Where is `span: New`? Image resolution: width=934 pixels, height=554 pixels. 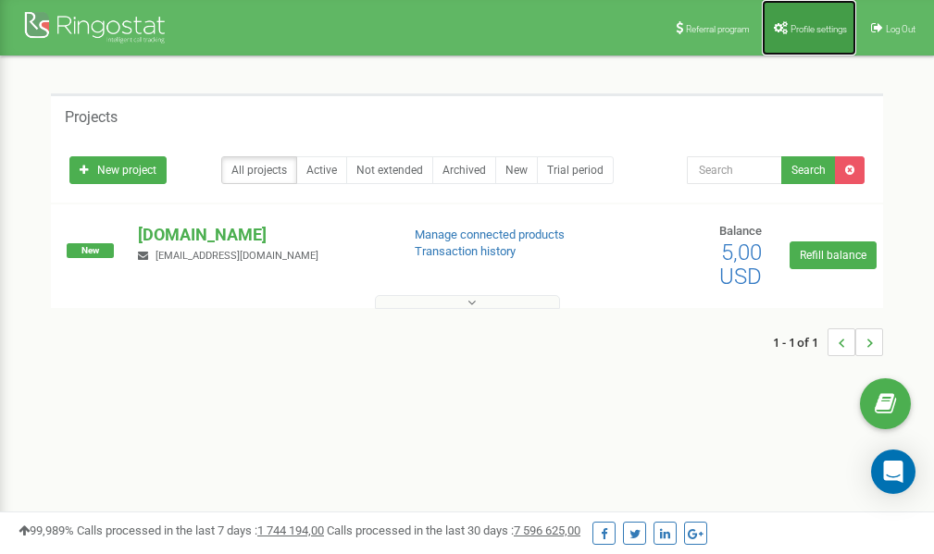 span: New is located at coordinates (90, 251).